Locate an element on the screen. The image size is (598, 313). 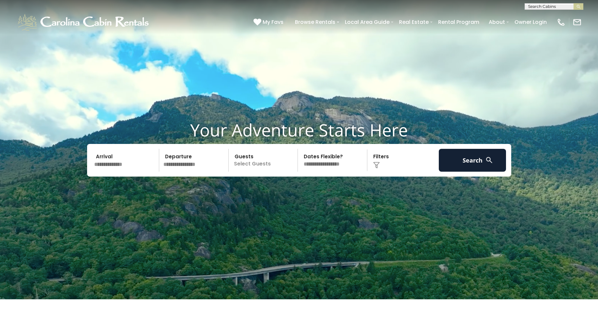
a: About is located at coordinates (497, 22).